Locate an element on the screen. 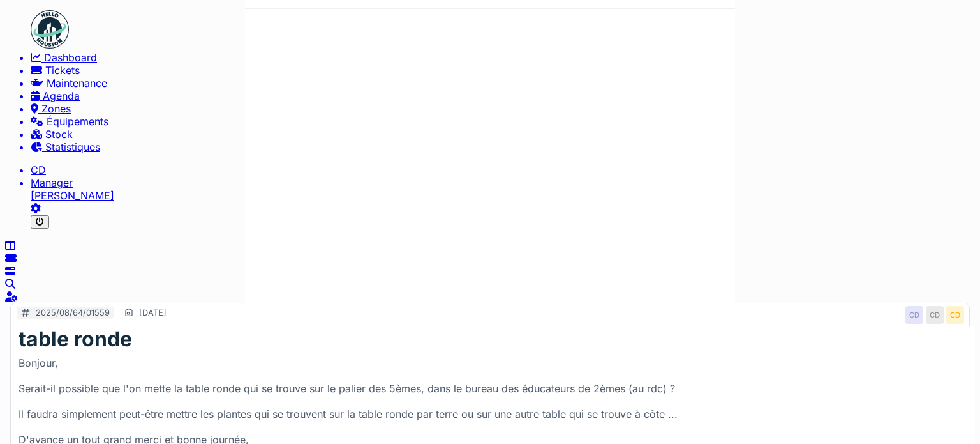 The height and width of the screenshot is (444, 980). a: Stock is located at coordinates (503, 134).